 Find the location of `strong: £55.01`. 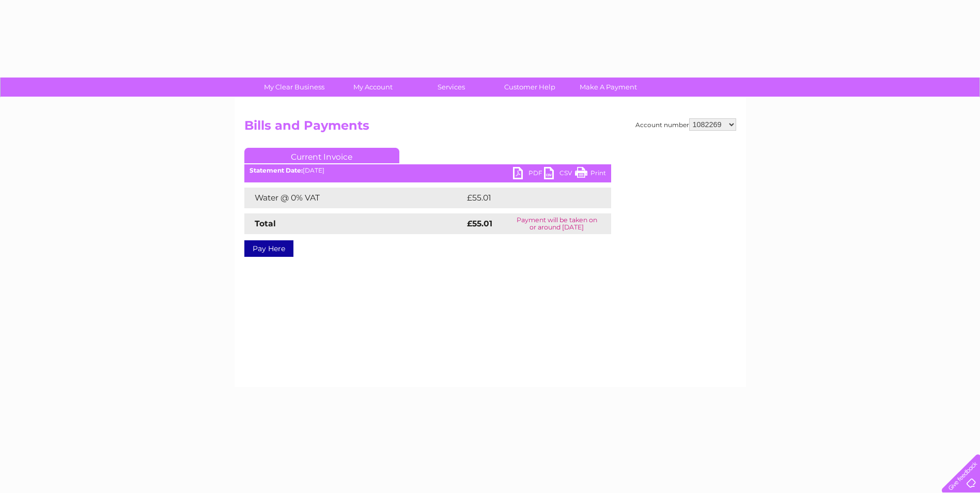

strong: £55.01 is located at coordinates (479, 223).